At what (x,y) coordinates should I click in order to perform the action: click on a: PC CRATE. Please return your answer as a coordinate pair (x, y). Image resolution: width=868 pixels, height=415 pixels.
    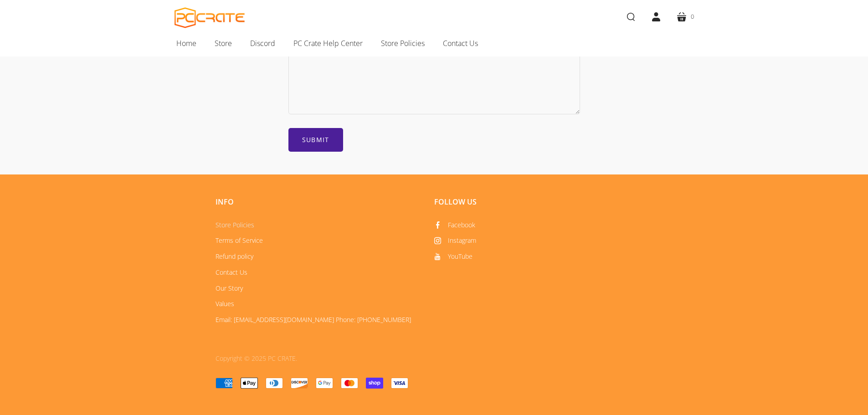
    Looking at the image, I should click on (210, 18).